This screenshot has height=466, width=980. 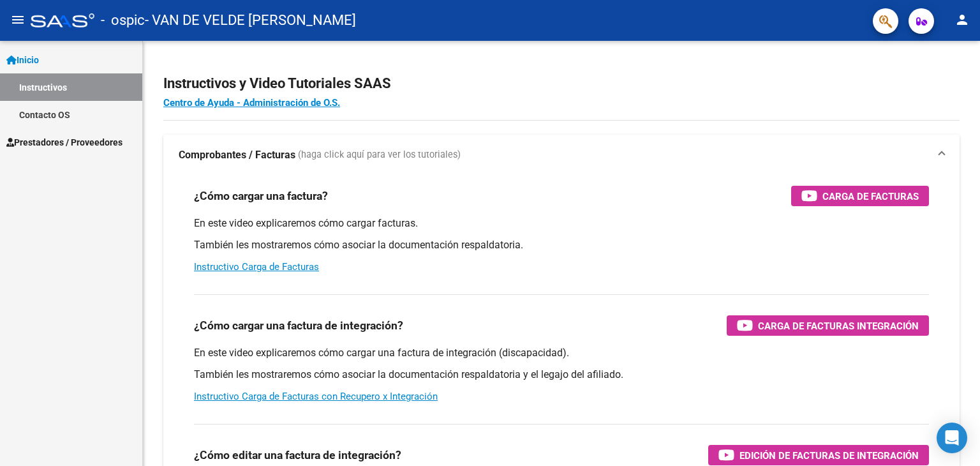 I want to click on span: Prestadores / Proveedores, so click(x=65, y=142).